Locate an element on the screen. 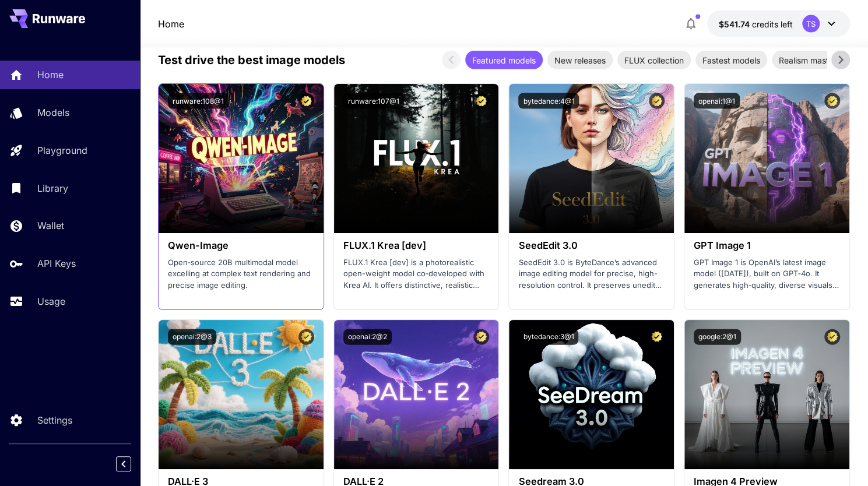 The image size is (868, 486). div: Collapse sidebar is located at coordinates (132, 464).